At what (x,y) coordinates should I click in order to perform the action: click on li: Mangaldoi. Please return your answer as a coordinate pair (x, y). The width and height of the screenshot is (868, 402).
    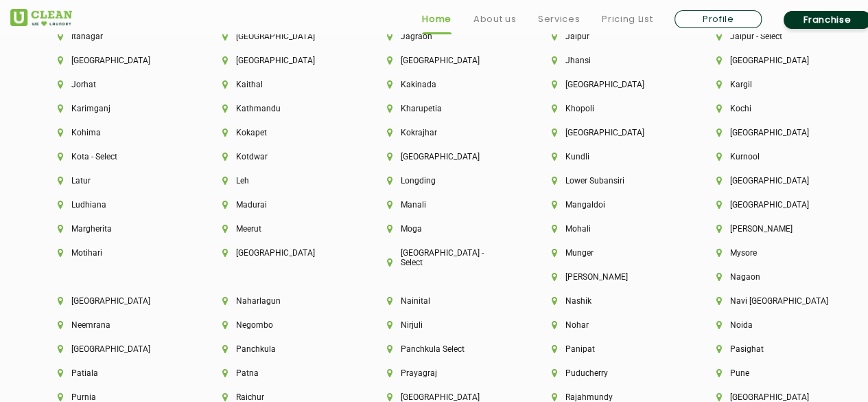
    Looking at the image, I should click on (611, 205).